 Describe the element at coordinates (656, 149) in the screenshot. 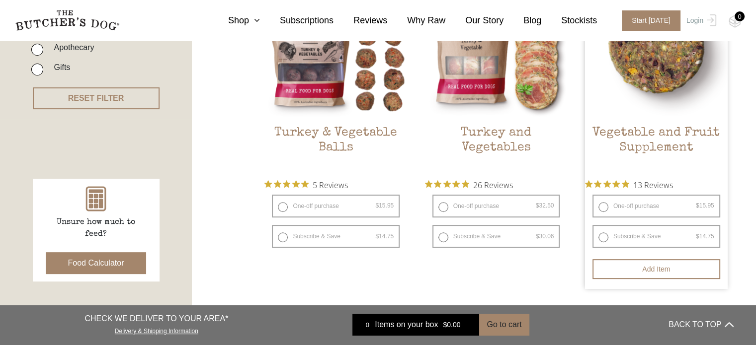

I see `h2: Vegetable and Fruit Supplement` at that location.